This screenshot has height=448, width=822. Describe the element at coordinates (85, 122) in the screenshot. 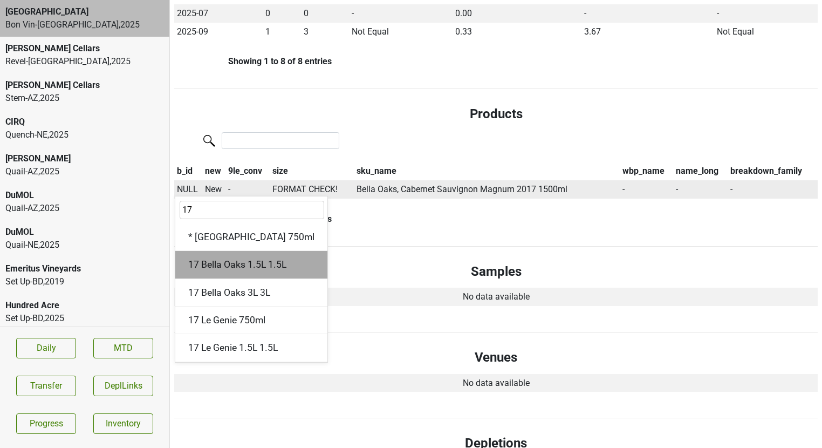

I see `div: CIRQ` at that location.